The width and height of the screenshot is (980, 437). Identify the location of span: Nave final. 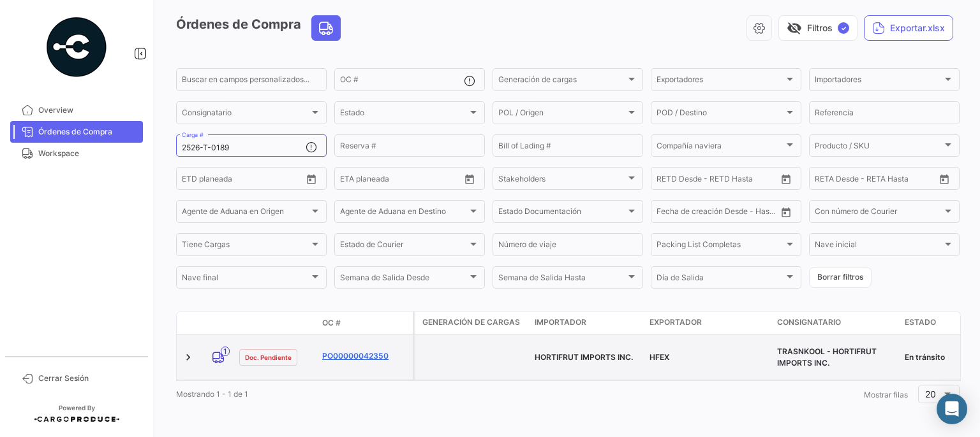
(245, 280).